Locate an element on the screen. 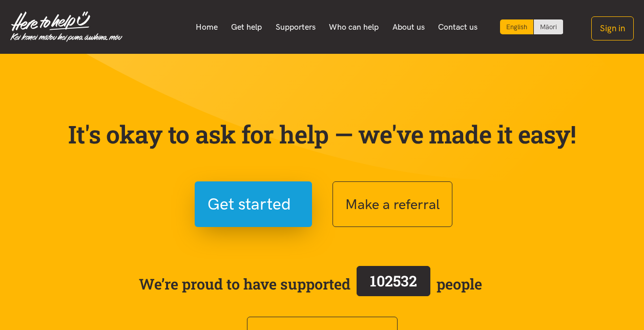  button: Get started is located at coordinates (253, 204).